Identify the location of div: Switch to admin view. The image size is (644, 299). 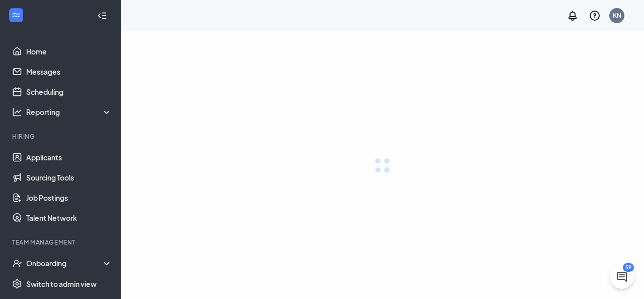
(61, 283).